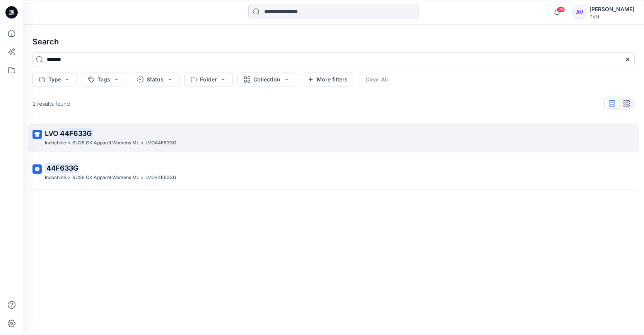  I want to click on p: 2 results found, so click(51, 103).